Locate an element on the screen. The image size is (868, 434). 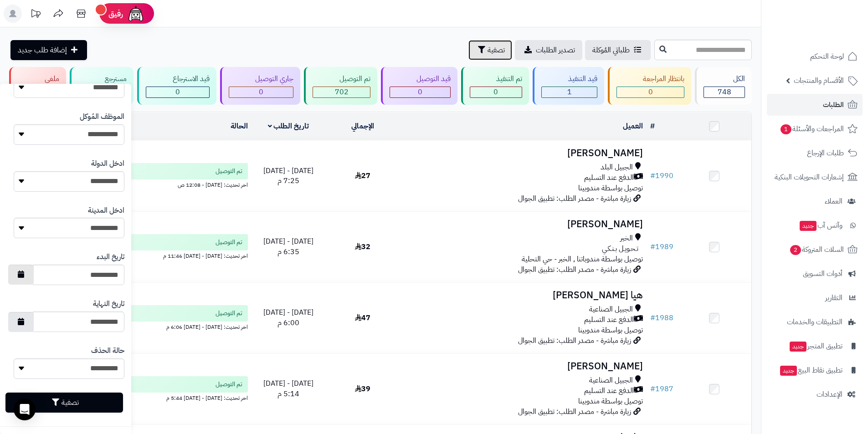
a: ملغي 45 is located at coordinates (37, 85).